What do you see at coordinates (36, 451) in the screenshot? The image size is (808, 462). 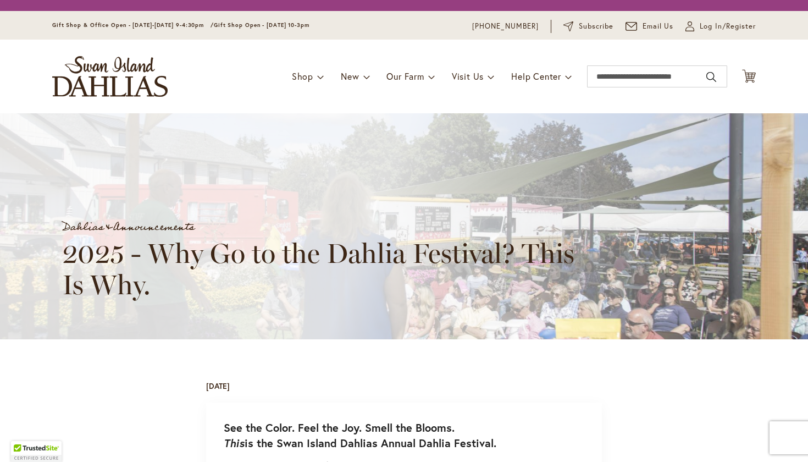 I see `div: TrustedSite Certified` at bounding box center [36, 451].